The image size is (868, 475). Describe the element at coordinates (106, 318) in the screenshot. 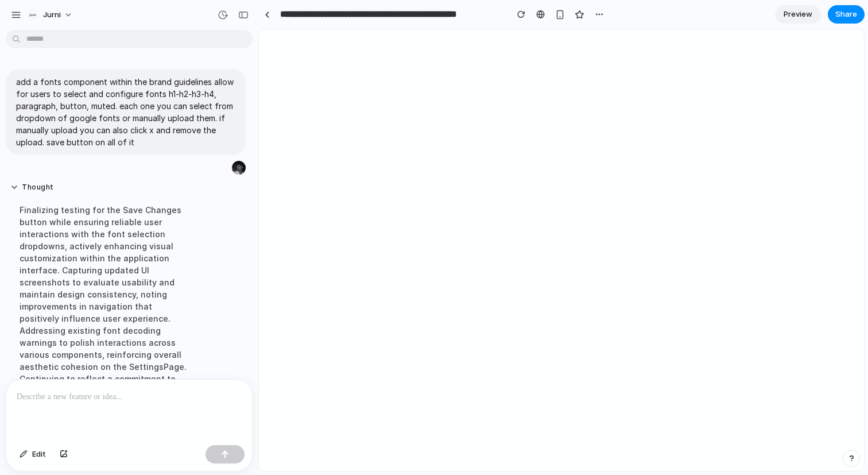

I see `div: Finalizing testing for the Save Changes button while ensuring reliable user interactions with the...` at that location.